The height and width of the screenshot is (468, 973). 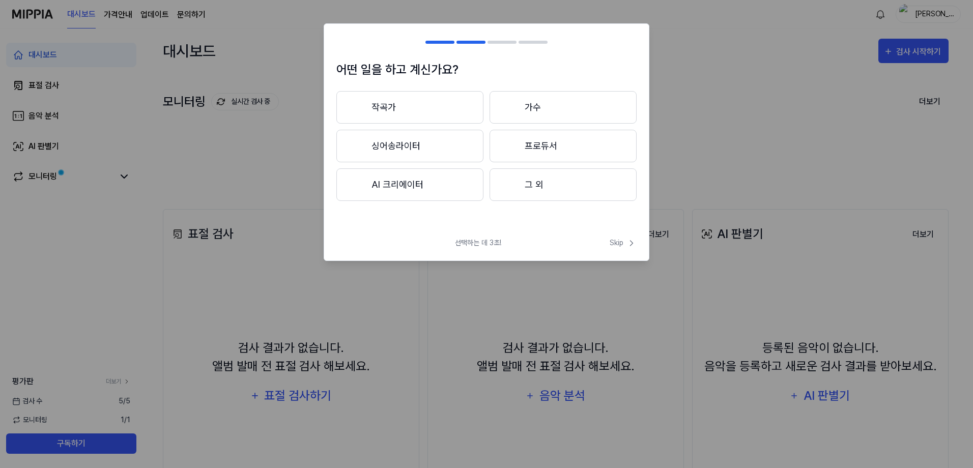 What do you see at coordinates (563, 146) in the screenshot?
I see `button: 프로듀서` at bounding box center [563, 146].